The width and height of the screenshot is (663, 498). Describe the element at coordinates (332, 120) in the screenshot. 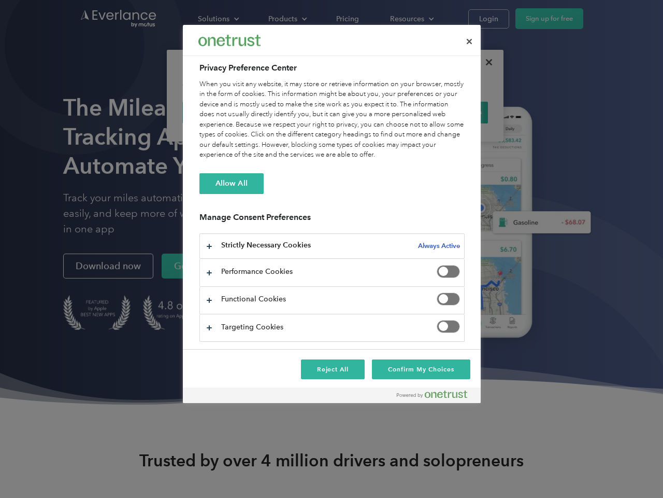

I see `div: When you visit any website, it may store or retrieve information on your browser, mostly in the f...` at that location.